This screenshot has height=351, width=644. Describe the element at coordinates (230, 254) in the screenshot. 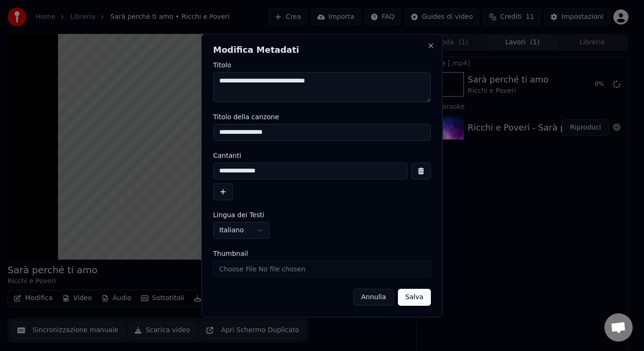

I see `span: Thumbnail` at that location.